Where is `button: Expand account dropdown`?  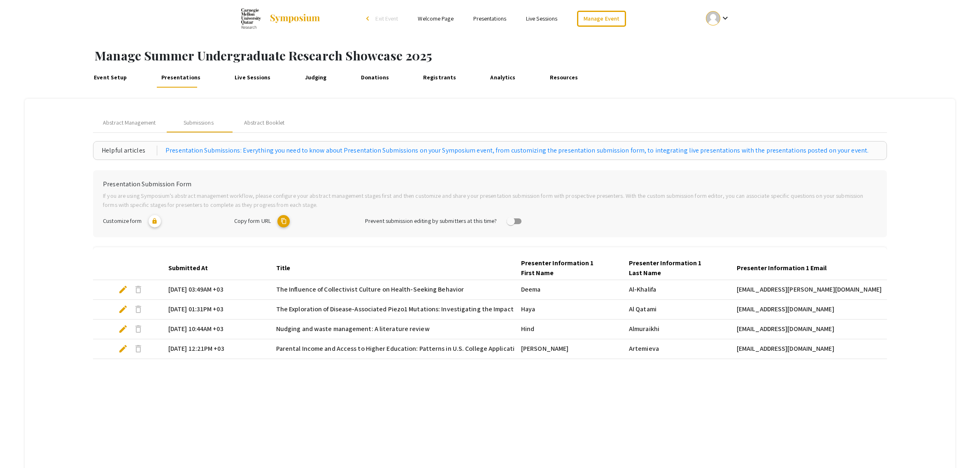
button: Expand account dropdown is located at coordinates (718, 18).